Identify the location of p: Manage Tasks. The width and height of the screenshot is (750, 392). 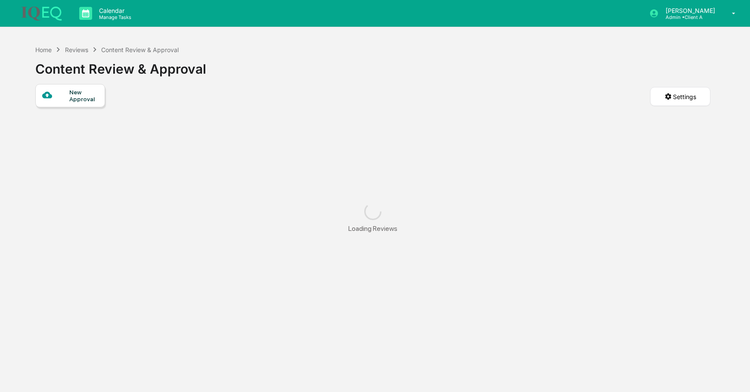
(114, 17).